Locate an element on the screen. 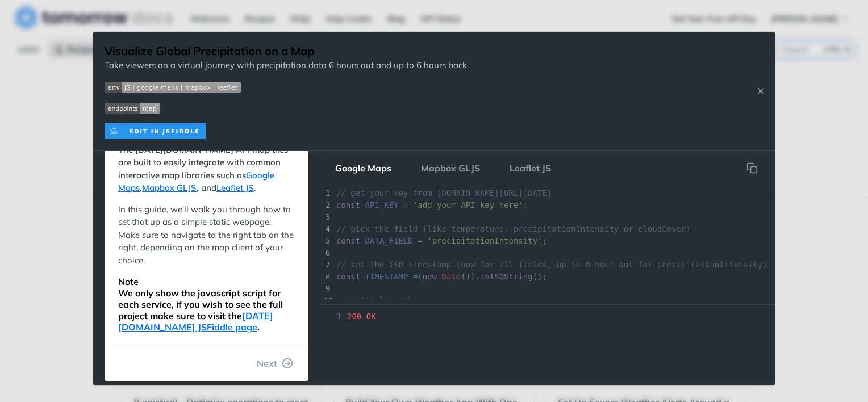  span: new is located at coordinates (430, 276).